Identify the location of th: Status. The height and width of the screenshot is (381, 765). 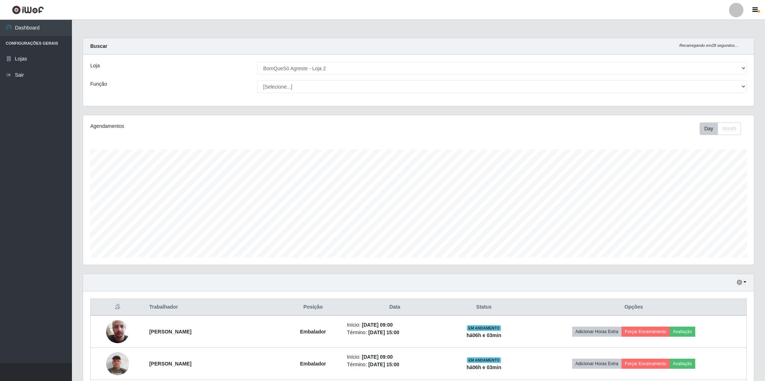
(484, 307).